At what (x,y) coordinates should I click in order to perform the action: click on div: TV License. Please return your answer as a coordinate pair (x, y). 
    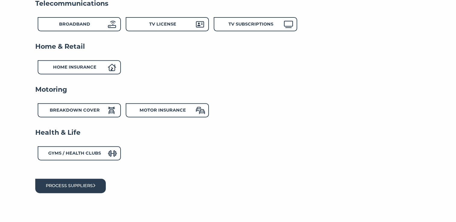
    Looking at the image, I should click on (167, 24).